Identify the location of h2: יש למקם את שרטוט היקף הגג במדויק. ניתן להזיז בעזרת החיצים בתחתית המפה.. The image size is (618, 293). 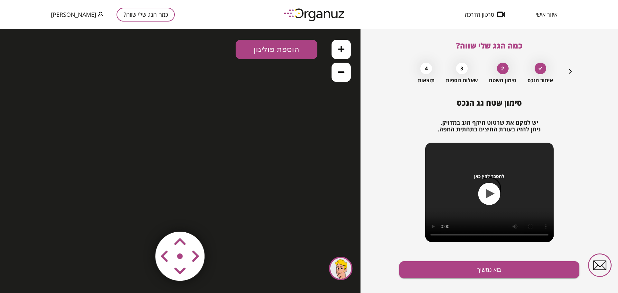
(489, 126).